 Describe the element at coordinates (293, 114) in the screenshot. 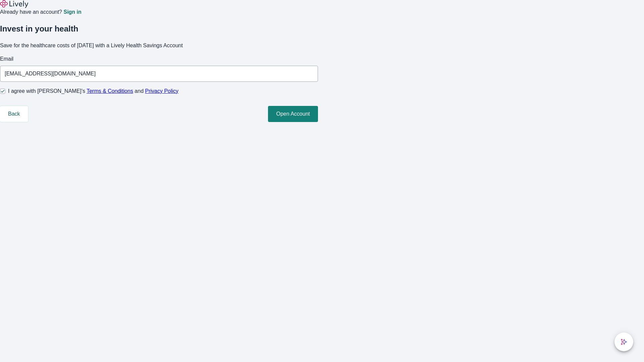

I see `button: Open Account` at that location.